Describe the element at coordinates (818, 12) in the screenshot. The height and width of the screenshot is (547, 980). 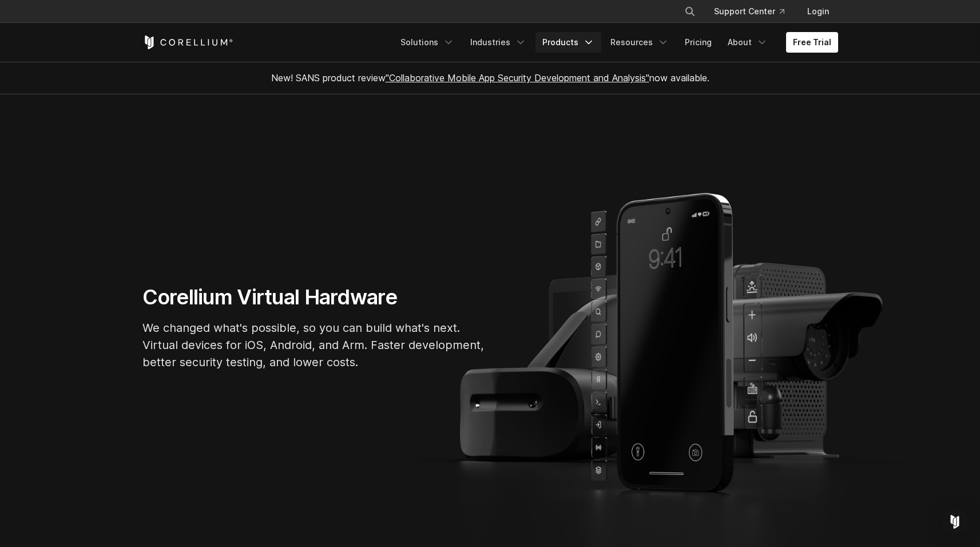
I see `a: Login` at that location.